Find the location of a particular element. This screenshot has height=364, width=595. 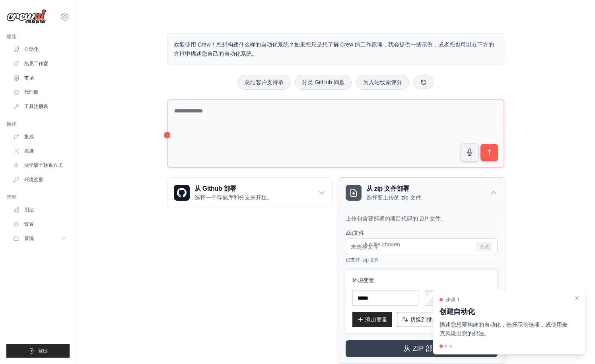

font: 用法 is located at coordinates (29, 210).